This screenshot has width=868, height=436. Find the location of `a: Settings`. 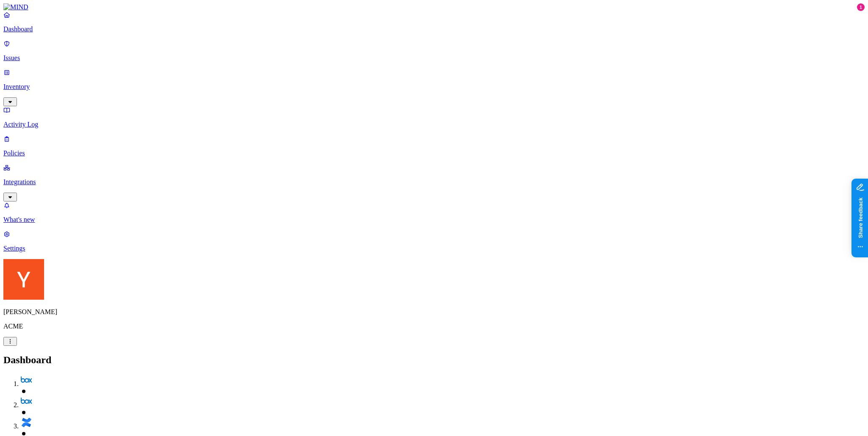

a: Settings is located at coordinates (434, 241).